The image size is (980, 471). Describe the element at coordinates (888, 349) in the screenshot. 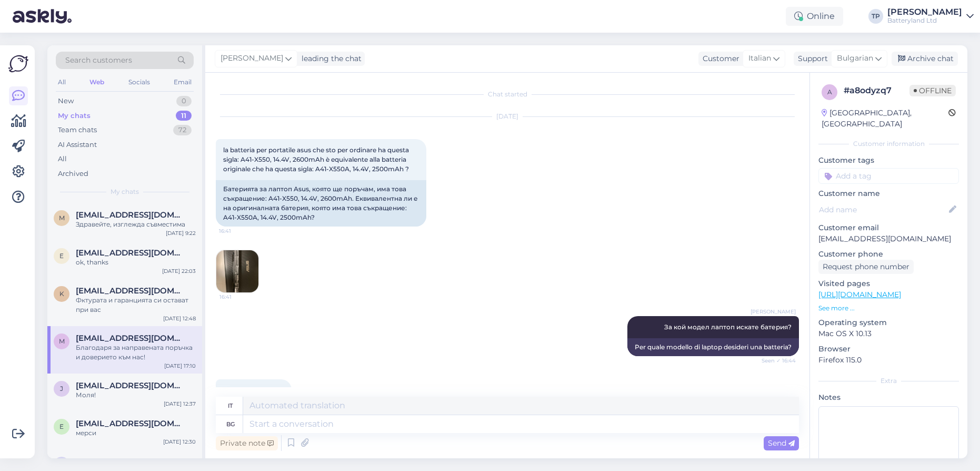

I see `p: Browser` at that location.